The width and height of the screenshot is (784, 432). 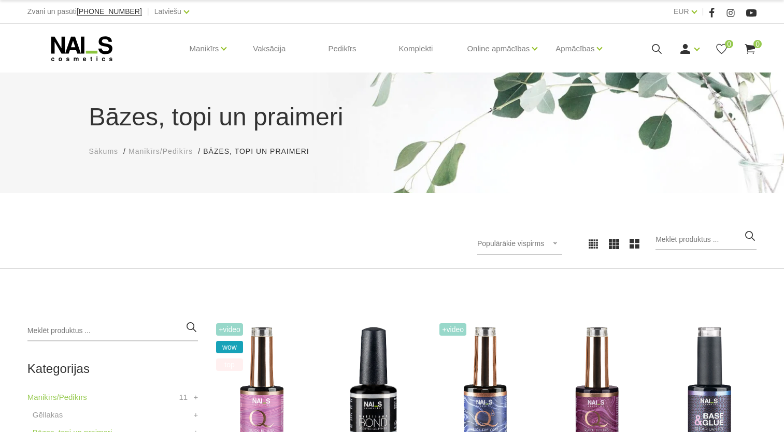 I want to click on span: Sākums, so click(x=104, y=151).